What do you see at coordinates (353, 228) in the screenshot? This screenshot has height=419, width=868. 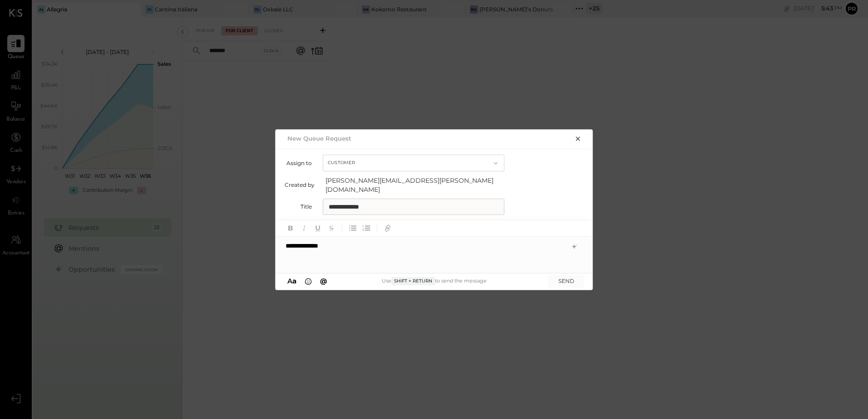 I see `button: Unordered List` at bounding box center [353, 228].